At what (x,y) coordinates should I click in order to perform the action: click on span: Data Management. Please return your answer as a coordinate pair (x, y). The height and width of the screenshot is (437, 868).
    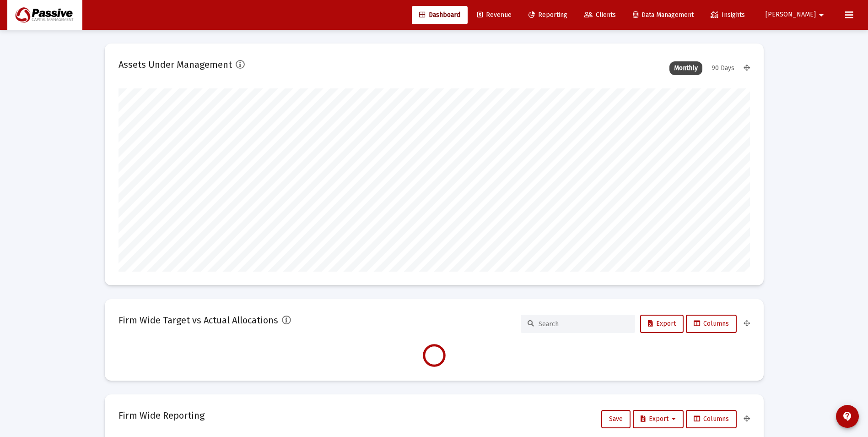
    Looking at the image, I should click on (663, 15).